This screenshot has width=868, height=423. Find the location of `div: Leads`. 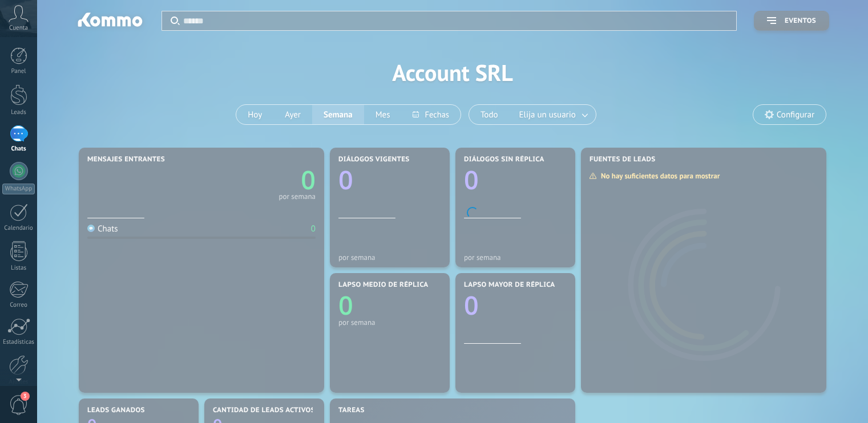

div: Leads is located at coordinates (19, 112).